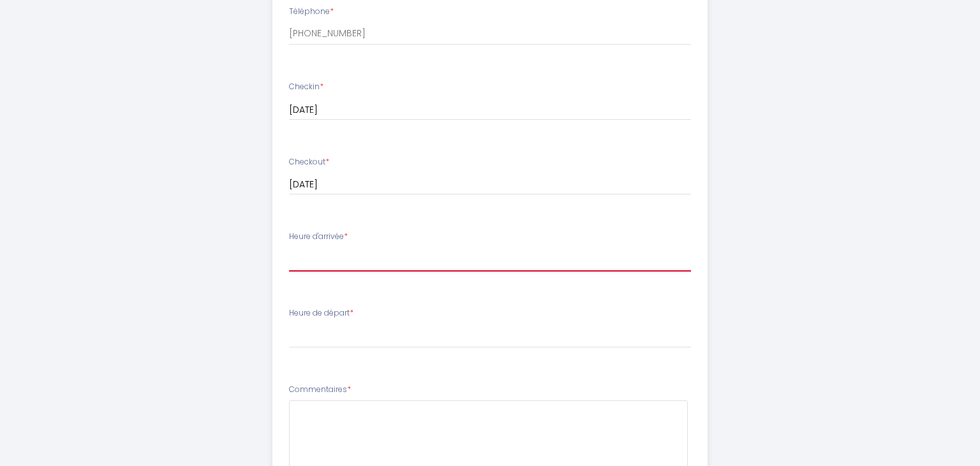 The height and width of the screenshot is (466, 980). What do you see at coordinates (306, 86) in the screenshot?
I see `label: Checkin` at bounding box center [306, 86].